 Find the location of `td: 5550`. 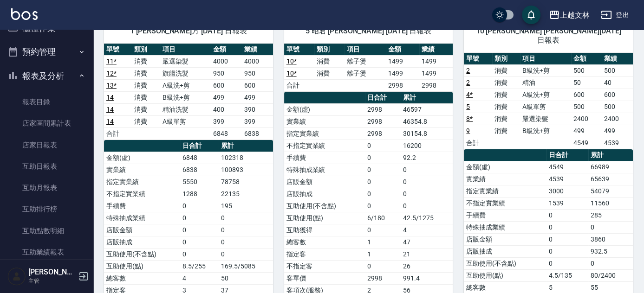

td: 5550 is located at coordinates (199, 182).